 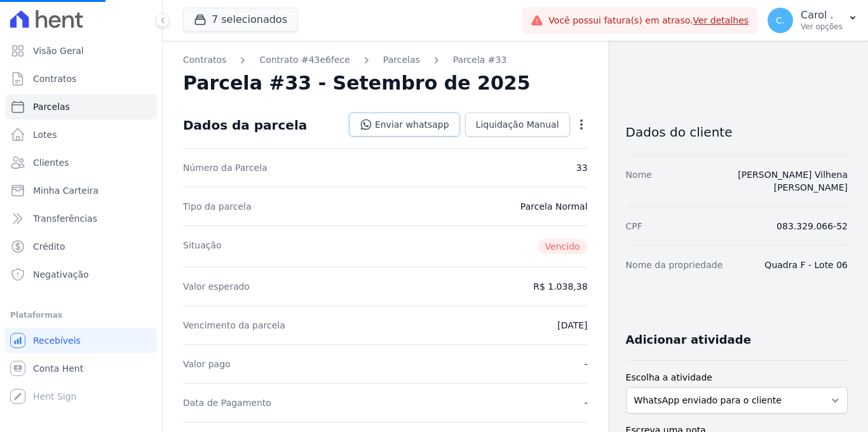 I want to click on dt: Situação, so click(x=202, y=246).